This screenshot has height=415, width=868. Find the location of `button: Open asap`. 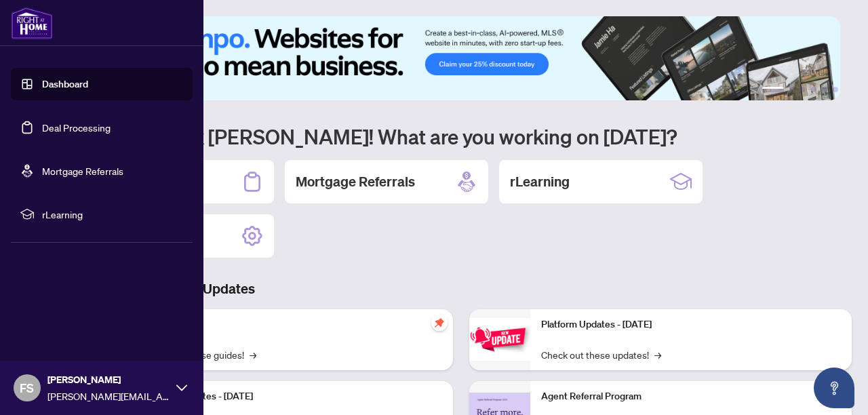

button: Open asap is located at coordinates (834, 388).